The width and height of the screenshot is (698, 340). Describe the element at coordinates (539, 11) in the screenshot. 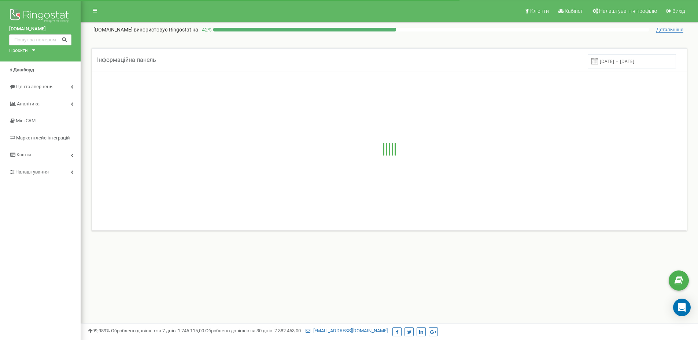

I see `span: Клієнти` at that location.